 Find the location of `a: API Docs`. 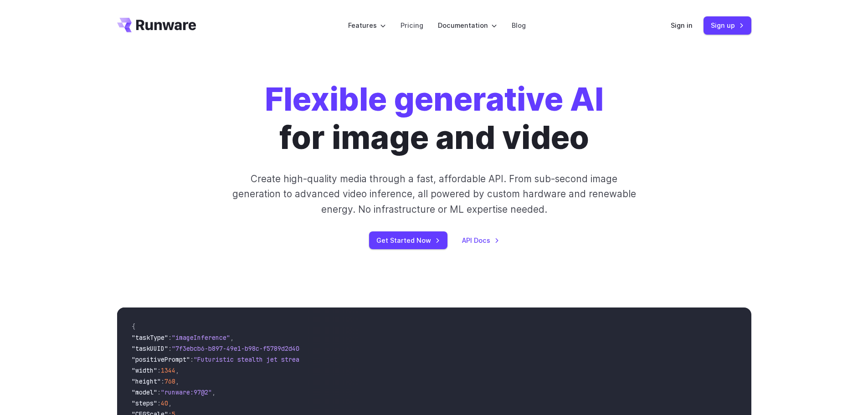

a: API Docs is located at coordinates (481, 240).